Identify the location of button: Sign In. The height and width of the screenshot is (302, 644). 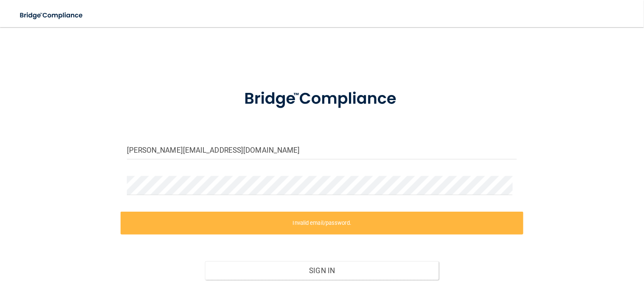
(322, 270).